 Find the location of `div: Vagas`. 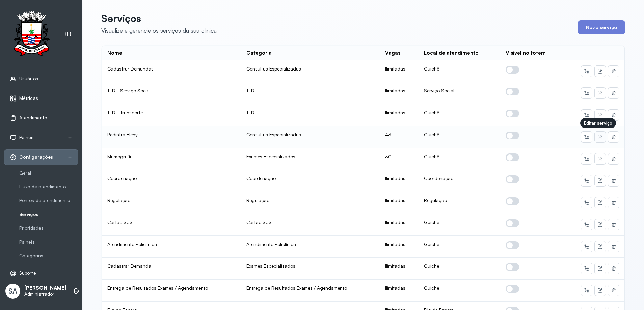

div: Vagas is located at coordinates (393, 53).